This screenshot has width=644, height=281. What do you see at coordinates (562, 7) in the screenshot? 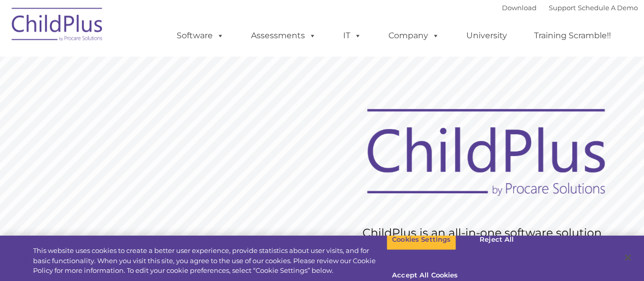
I see `a: Support` at bounding box center [562, 7].